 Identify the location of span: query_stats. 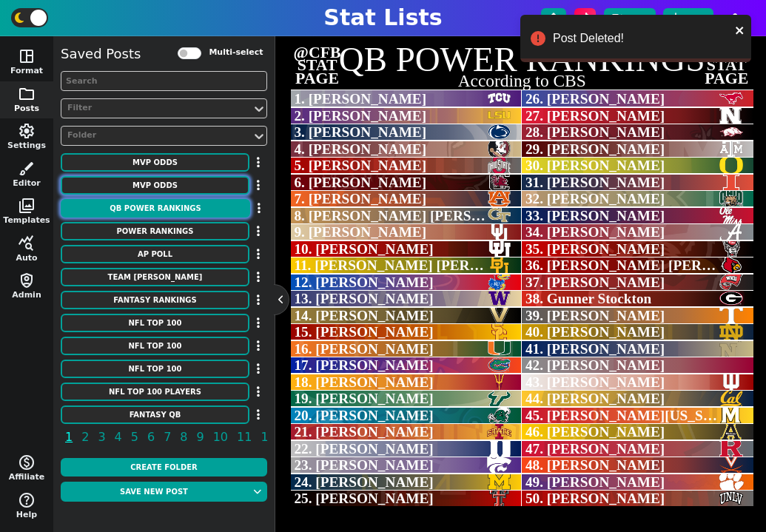
(27, 244).